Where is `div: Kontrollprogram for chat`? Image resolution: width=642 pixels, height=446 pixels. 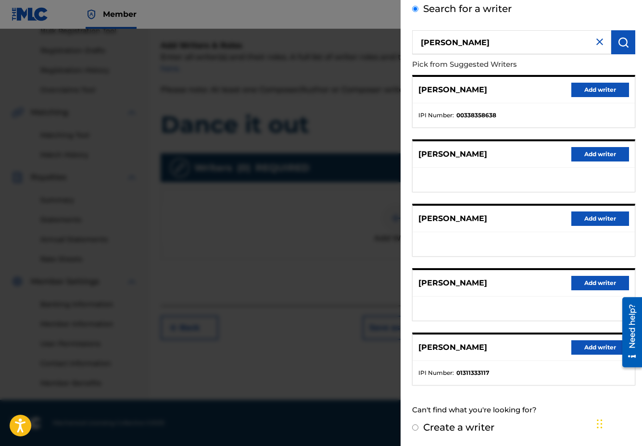
div: Kontrollprogram for chat is located at coordinates (618, 423).